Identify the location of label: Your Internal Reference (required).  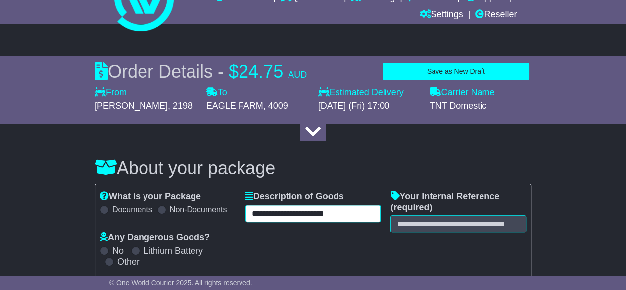
(458, 201).